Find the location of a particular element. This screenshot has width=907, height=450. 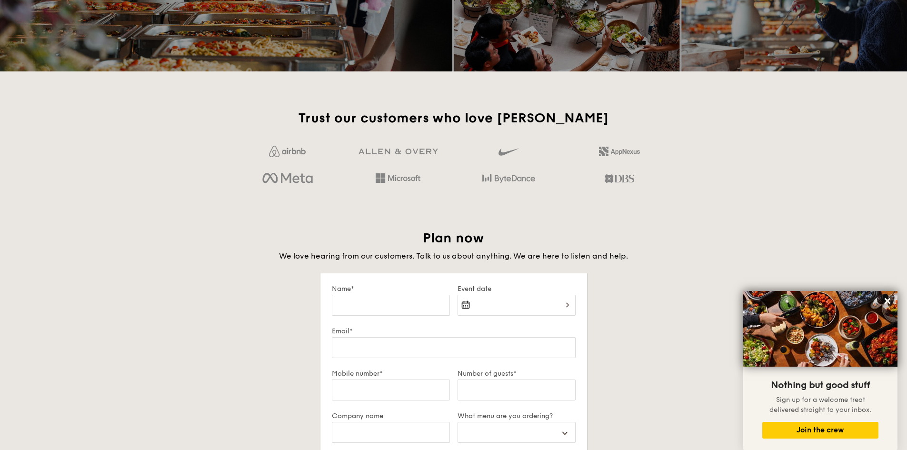

img: GRg3jHAAAAABJRU5ErkJggg== is located at coordinates (398, 151).